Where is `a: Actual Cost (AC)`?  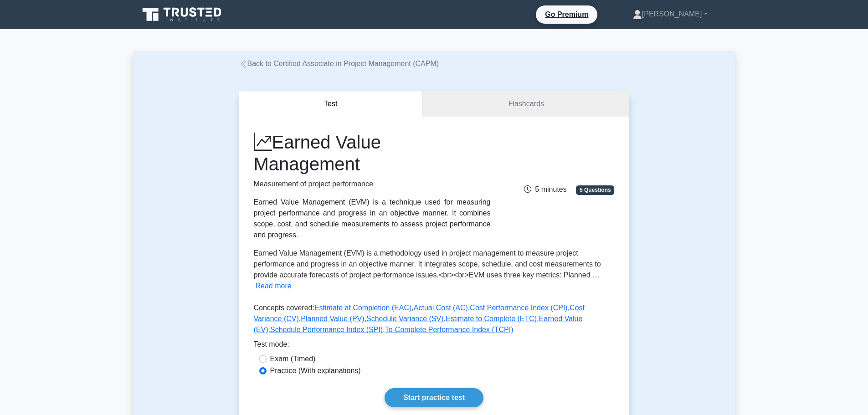 a: Actual Cost (AC) is located at coordinates (441, 307).